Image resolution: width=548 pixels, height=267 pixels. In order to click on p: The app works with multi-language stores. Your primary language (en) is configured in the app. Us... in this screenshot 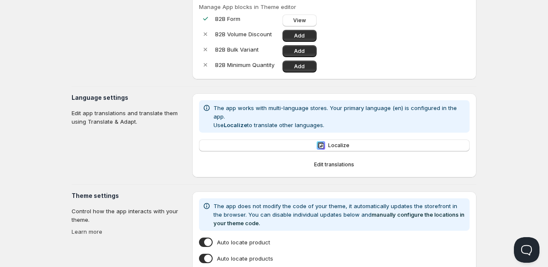, I will do `click(339, 116)`.